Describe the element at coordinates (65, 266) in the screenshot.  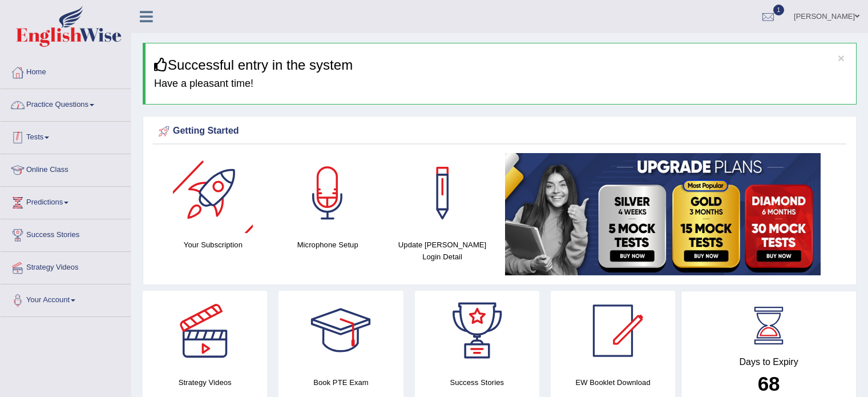
I see `a: Strategy Videos` at that location.